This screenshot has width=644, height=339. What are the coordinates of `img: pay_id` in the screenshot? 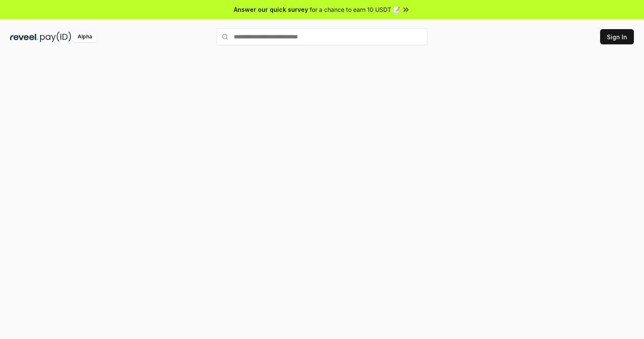 It's located at (55, 37).